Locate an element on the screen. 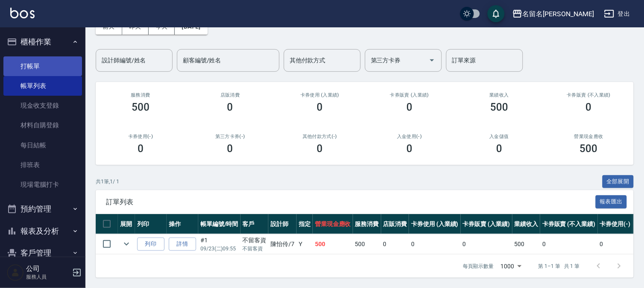 The image size is (644, 288). h2: 卡券使用(-) is located at coordinates (141, 136).